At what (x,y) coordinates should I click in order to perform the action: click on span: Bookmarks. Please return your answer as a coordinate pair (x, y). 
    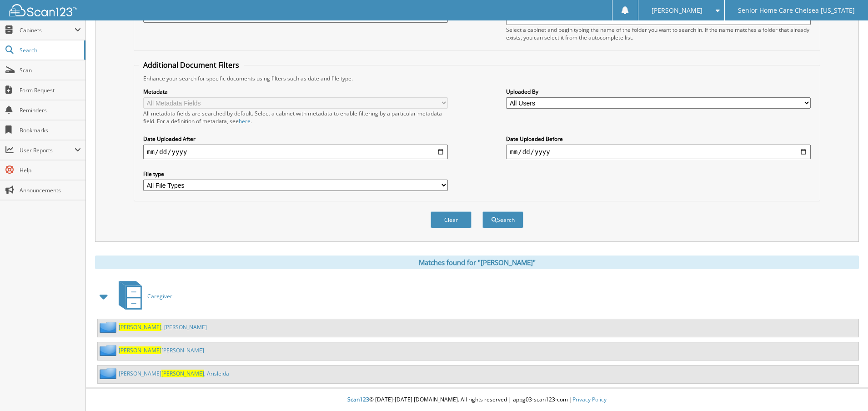
    Looking at the image, I should click on (50, 130).